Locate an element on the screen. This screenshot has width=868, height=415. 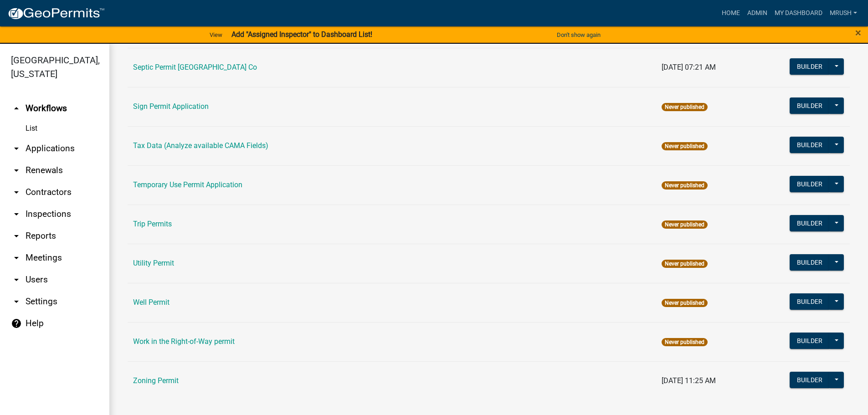
button: Close is located at coordinates (858, 33).